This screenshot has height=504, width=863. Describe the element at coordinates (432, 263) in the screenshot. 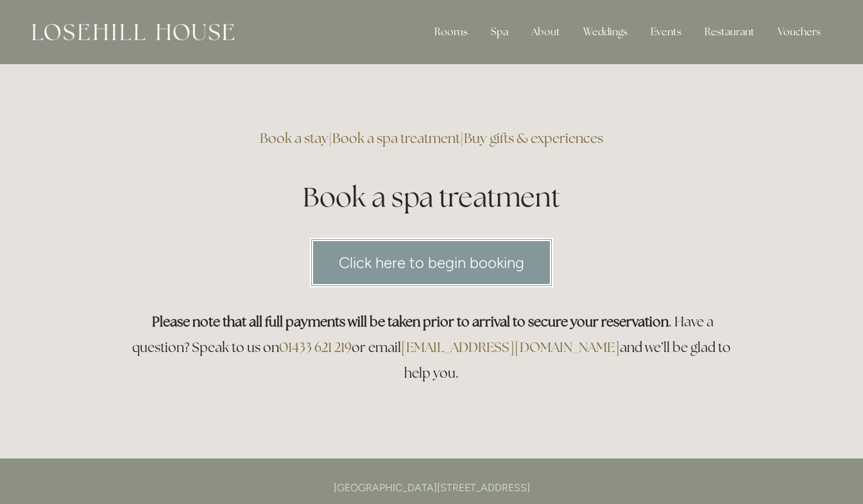

I see `a: Click here to begin booking` at that location.